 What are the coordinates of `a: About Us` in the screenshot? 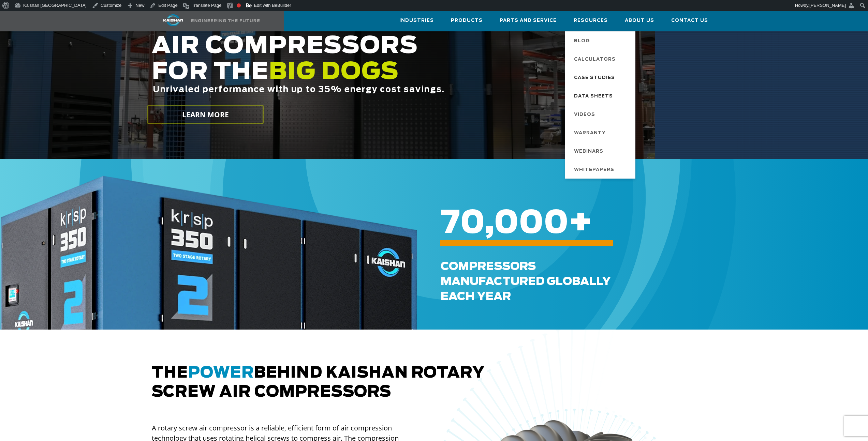 It's located at (640, 21).